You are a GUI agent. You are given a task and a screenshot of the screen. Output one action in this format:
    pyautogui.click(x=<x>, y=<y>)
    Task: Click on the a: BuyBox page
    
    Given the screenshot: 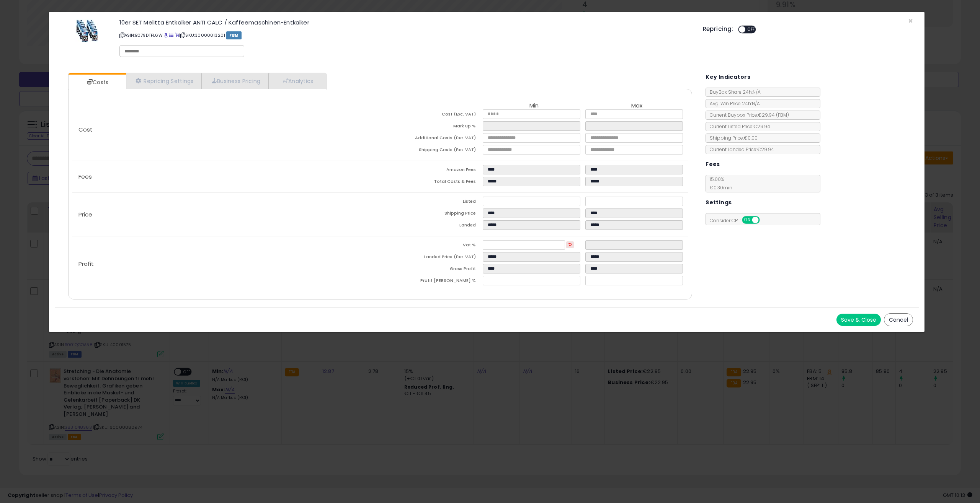 What is the action you would take?
    pyautogui.click(x=165, y=36)
    